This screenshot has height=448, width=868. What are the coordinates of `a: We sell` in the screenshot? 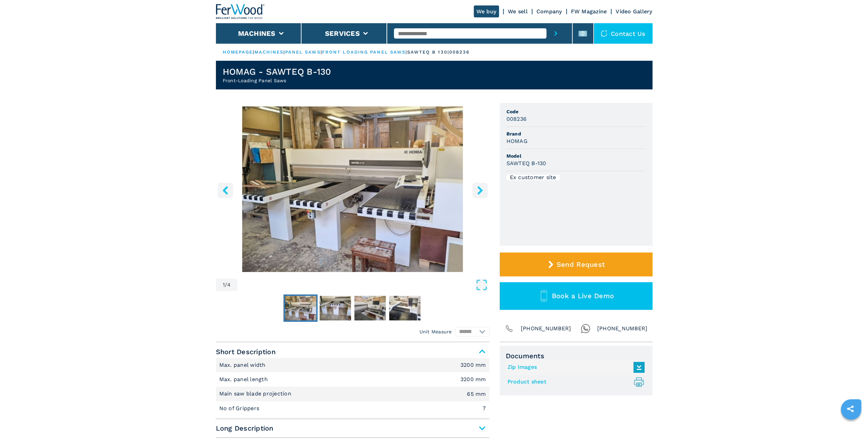 It's located at (518, 11).